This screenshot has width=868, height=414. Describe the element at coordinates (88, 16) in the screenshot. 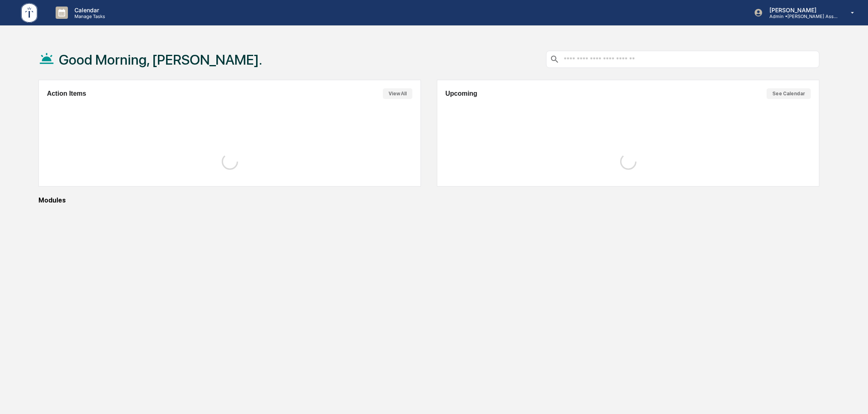

I see `p: Manage Tasks` at that location.